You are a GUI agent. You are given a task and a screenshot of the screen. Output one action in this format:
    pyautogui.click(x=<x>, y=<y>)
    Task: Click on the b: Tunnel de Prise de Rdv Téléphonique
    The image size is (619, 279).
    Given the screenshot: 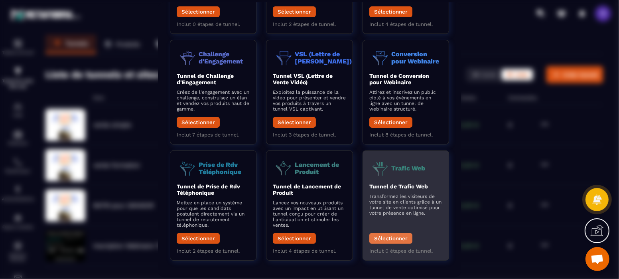 What is the action you would take?
    pyautogui.click(x=208, y=189)
    